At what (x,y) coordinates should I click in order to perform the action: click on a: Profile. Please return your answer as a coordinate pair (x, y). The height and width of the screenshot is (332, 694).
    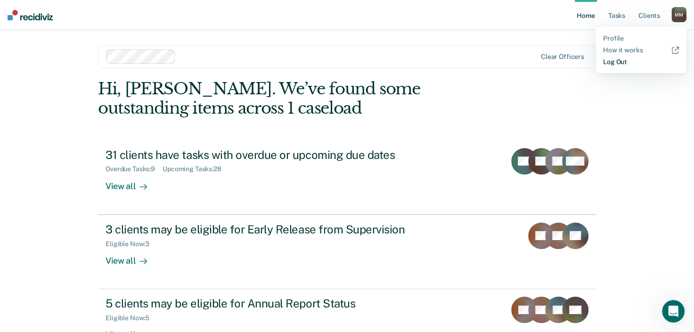
    Looking at the image, I should click on (641, 38).